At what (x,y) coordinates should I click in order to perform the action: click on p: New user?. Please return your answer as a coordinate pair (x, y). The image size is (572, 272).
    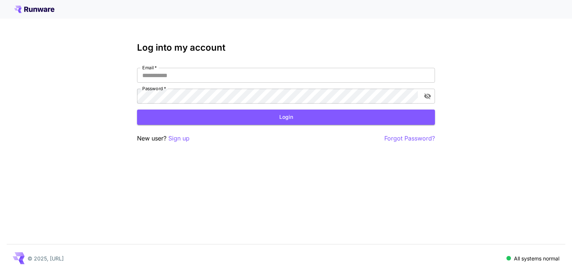
    Looking at the image, I should click on (163, 138).